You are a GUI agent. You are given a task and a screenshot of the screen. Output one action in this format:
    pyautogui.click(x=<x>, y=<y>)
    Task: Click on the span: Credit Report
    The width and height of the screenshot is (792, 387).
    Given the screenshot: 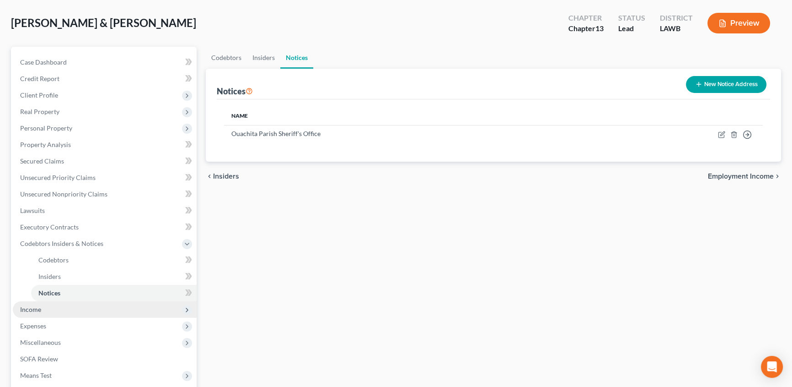 What is the action you would take?
    pyautogui.click(x=40, y=78)
    